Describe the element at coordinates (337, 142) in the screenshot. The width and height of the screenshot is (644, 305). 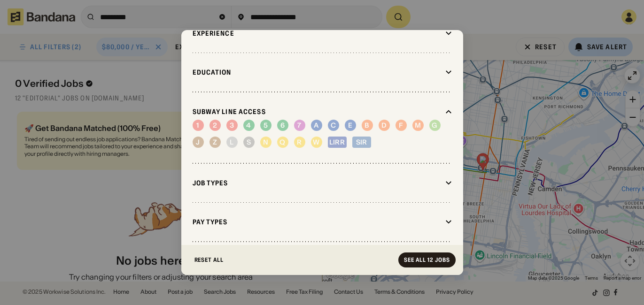
I see `div: LIRR` at that location.